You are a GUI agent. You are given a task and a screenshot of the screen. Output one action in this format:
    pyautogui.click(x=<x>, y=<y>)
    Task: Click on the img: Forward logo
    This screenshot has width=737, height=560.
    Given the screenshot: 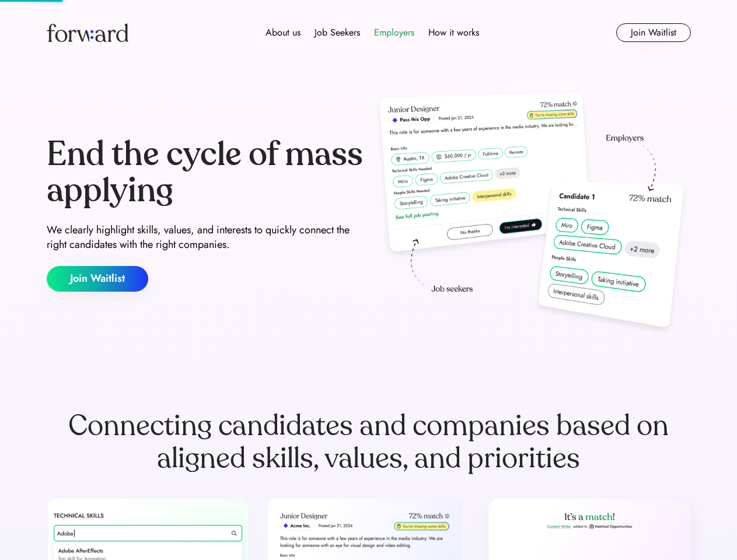 What is the action you would take?
    pyautogui.click(x=87, y=32)
    